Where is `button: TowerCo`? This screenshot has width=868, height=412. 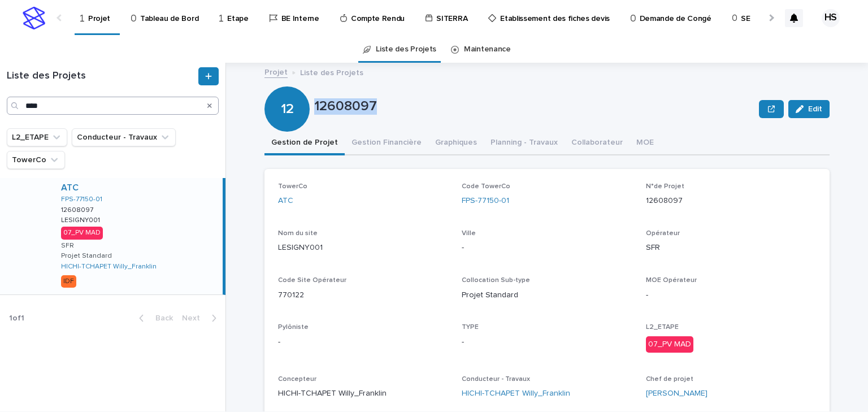 button: TowerCo is located at coordinates (36, 160).